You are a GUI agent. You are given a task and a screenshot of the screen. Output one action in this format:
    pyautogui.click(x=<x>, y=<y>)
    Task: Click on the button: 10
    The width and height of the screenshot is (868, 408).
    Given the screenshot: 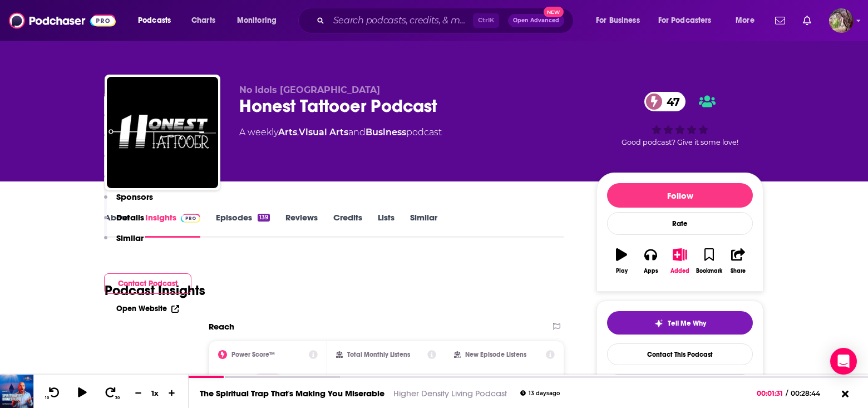 What is the action you would take?
    pyautogui.click(x=53, y=393)
    